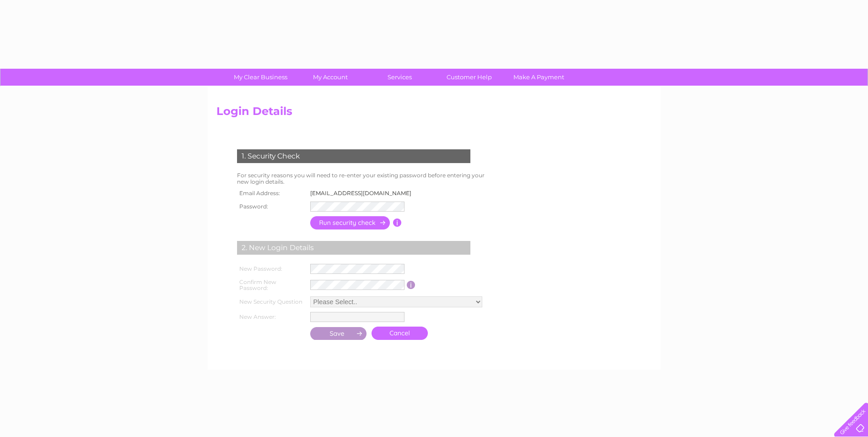  What do you see at coordinates (539, 77) in the screenshot?
I see `a: Make A Payment` at bounding box center [539, 77].